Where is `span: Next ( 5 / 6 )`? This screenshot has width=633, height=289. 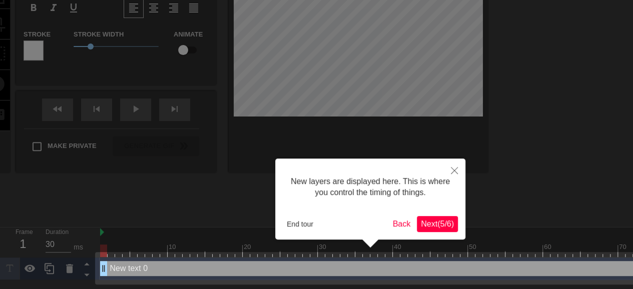
span: Next ( 5 / 6 ) is located at coordinates (437, 224).